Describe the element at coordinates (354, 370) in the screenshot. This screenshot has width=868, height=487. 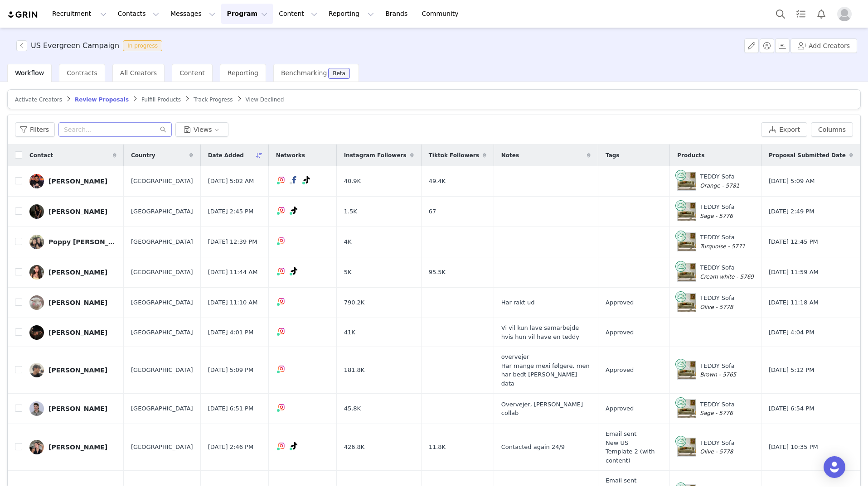
I see `span: 181.8K` at that location.